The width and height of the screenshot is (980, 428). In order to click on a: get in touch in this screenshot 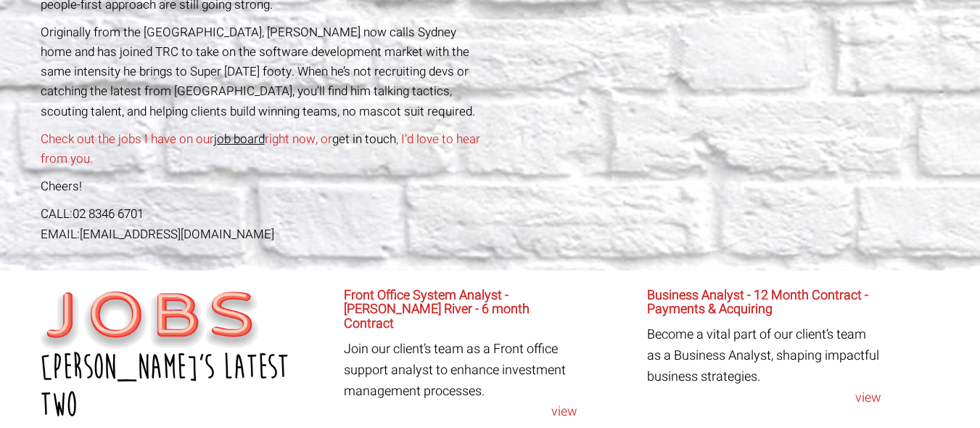, I will do `click(364, 139)`.